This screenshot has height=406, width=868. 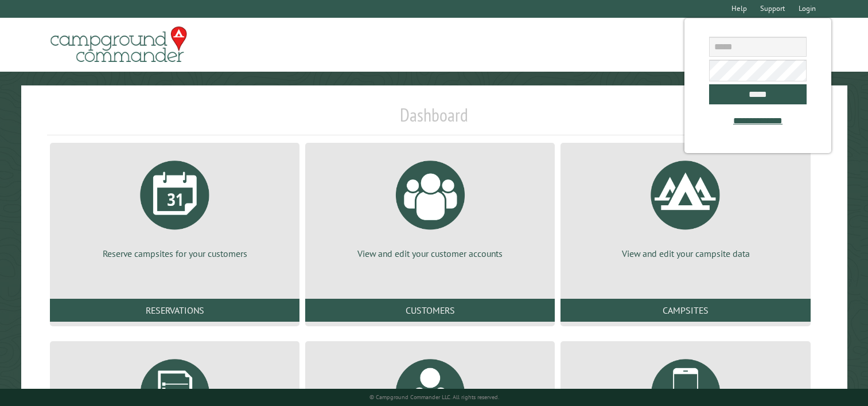 What do you see at coordinates (430, 206) in the screenshot?
I see `a: View and edit your customer accounts` at bounding box center [430, 206].